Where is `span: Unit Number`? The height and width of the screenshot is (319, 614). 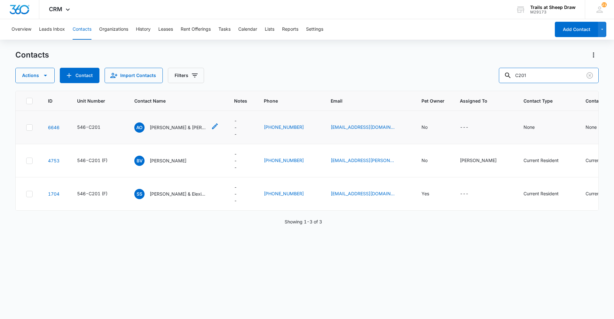 span: Unit Number is located at coordinates (98, 101).